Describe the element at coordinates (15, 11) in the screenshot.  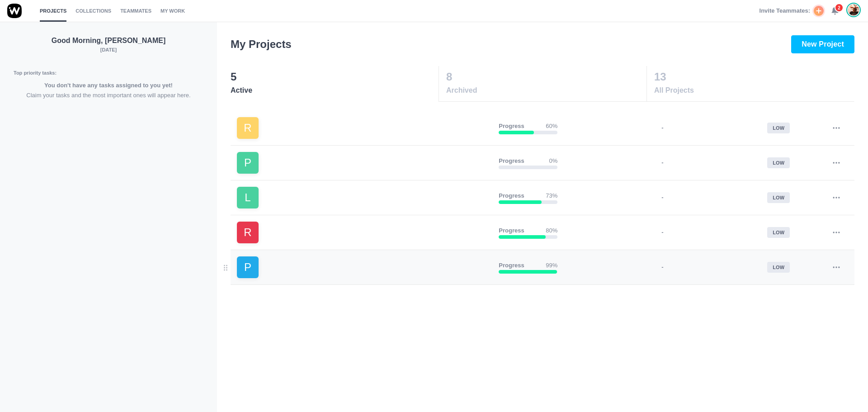
I see `img: winio` at that location.